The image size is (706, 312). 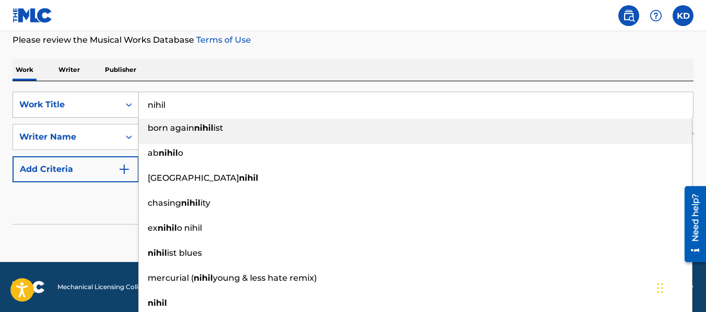 What do you see at coordinates (184, 253) in the screenshot?
I see `span: ist blues` at bounding box center [184, 253].